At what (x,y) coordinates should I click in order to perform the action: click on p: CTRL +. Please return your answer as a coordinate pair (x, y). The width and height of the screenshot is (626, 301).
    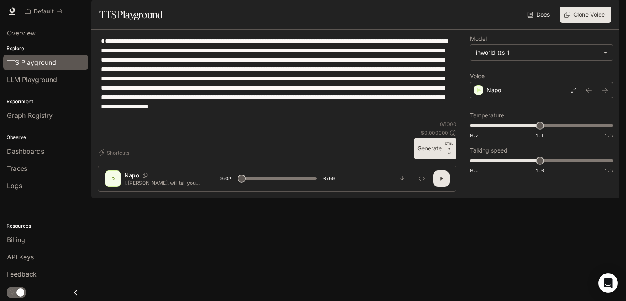
    Looking at the image, I should click on (449, 146).